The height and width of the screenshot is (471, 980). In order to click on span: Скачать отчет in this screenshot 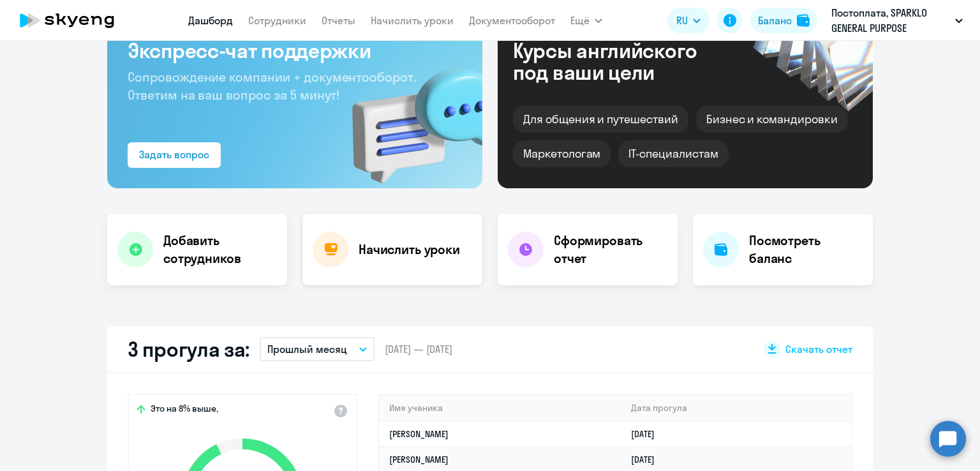, I will do `click(819, 349)`.